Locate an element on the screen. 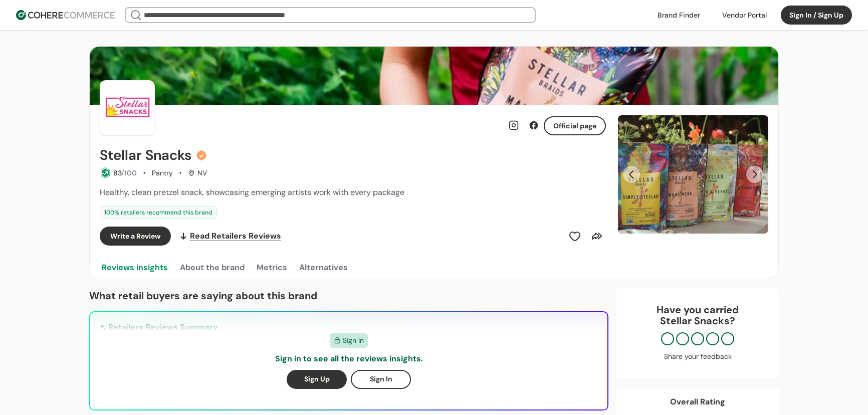  button: Sign Up is located at coordinates (317, 379).